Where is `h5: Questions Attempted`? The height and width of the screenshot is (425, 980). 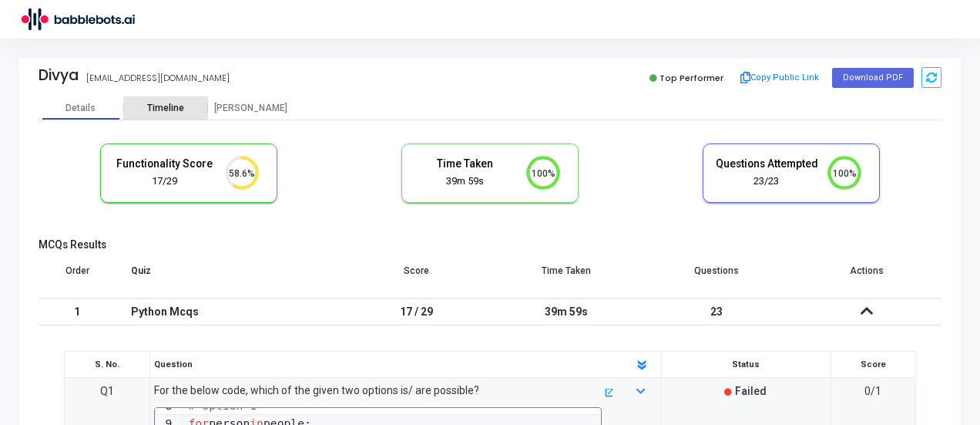 h5: Questions Attempted is located at coordinates (767, 163).